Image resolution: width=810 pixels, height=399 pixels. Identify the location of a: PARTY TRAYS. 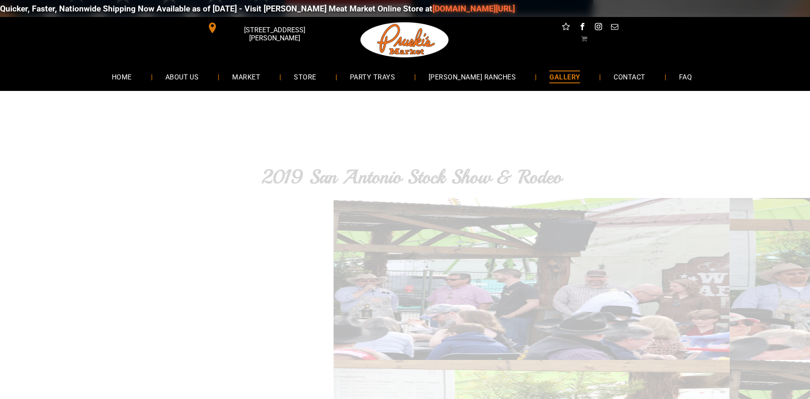
(373, 77).